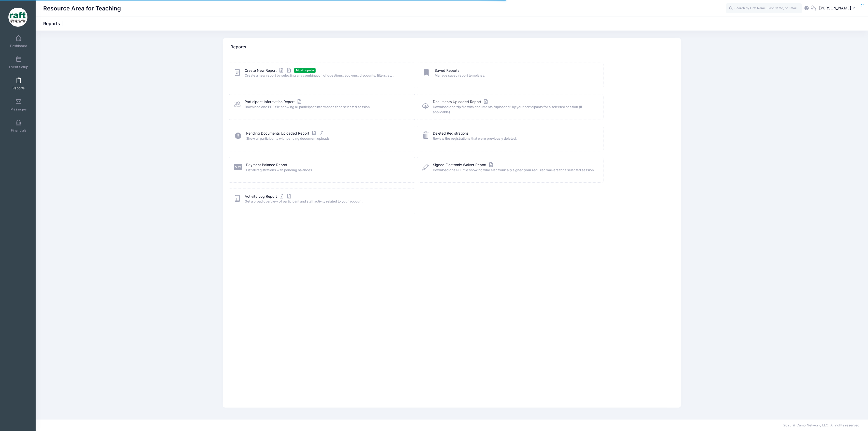 This screenshot has height=431, width=868. What do you see at coordinates (18, 17) in the screenshot?
I see `img: Resource Area for Teaching` at bounding box center [18, 17].